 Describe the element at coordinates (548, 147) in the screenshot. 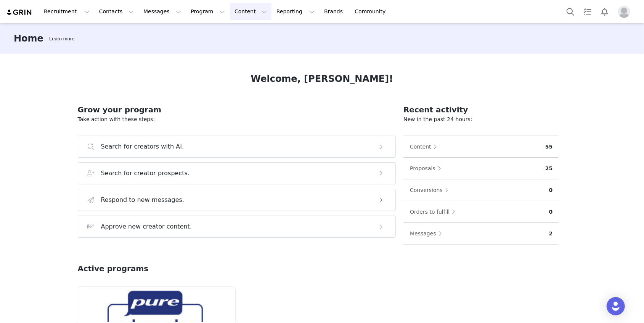

I see `p: 55` at that location.